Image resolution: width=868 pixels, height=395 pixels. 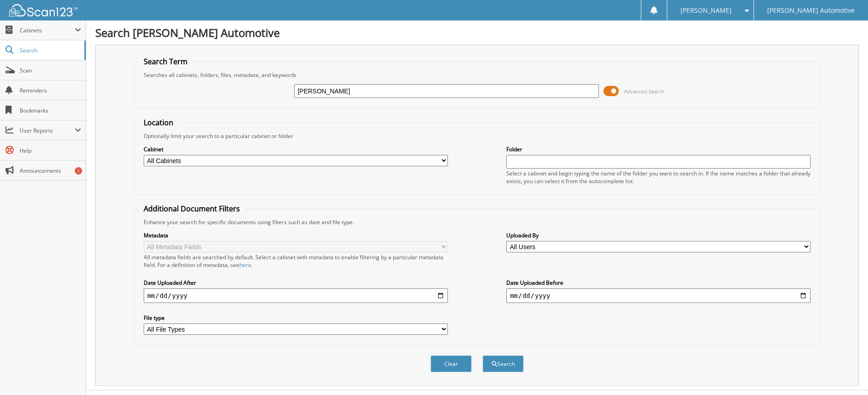 What do you see at coordinates (50, 151) in the screenshot?
I see `span: Help` at bounding box center [50, 151].